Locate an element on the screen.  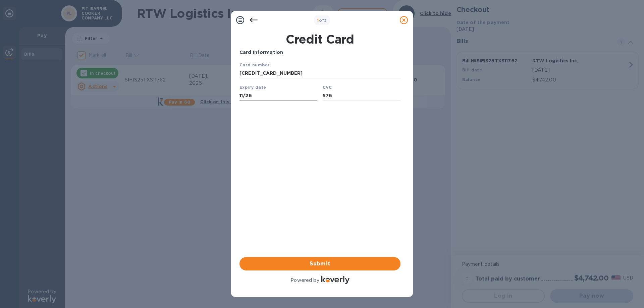
img: Logo is located at coordinates (335, 280).